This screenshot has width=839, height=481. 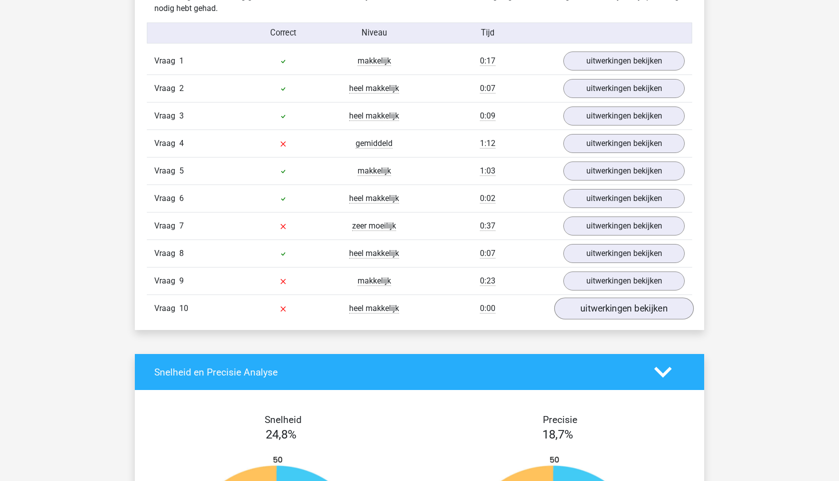 I want to click on h4: Snelheid en Precisie Analyse, so click(x=397, y=372).